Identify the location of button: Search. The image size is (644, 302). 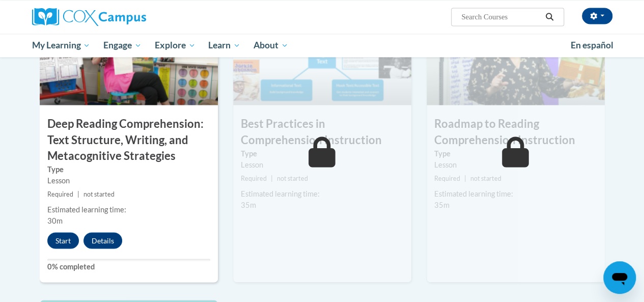
(549, 17).